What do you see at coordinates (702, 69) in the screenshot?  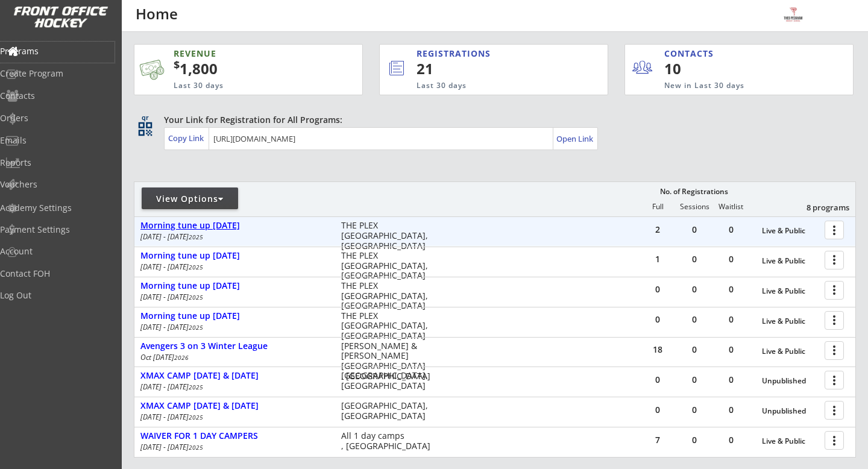 I see `div: 10` at bounding box center [702, 69].